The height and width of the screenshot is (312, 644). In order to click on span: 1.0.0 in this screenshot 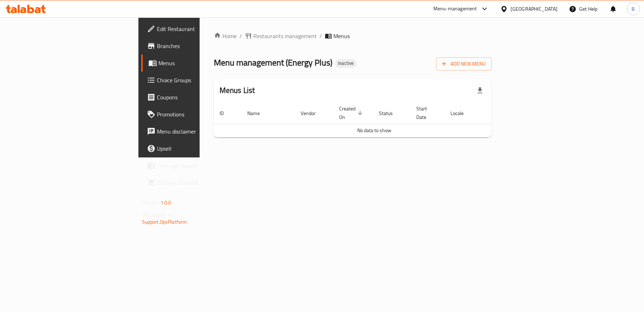, I will do `click(165, 203)`.